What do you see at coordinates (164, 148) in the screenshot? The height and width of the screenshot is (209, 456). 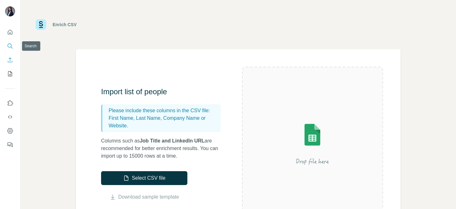 I see `p: Columns such as are recommended for better enrichment results. You can import up to 15000 rows at...` at bounding box center [164, 148].